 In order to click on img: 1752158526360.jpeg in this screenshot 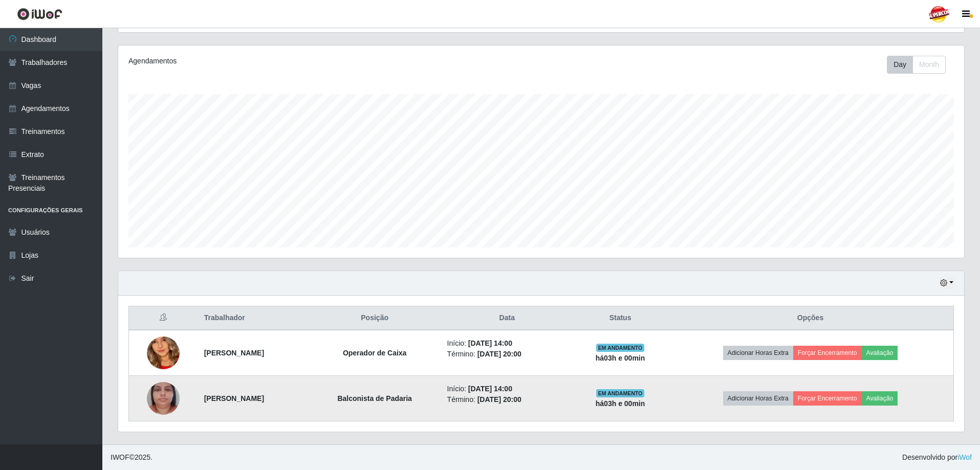, I will do `click(163, 398)`.